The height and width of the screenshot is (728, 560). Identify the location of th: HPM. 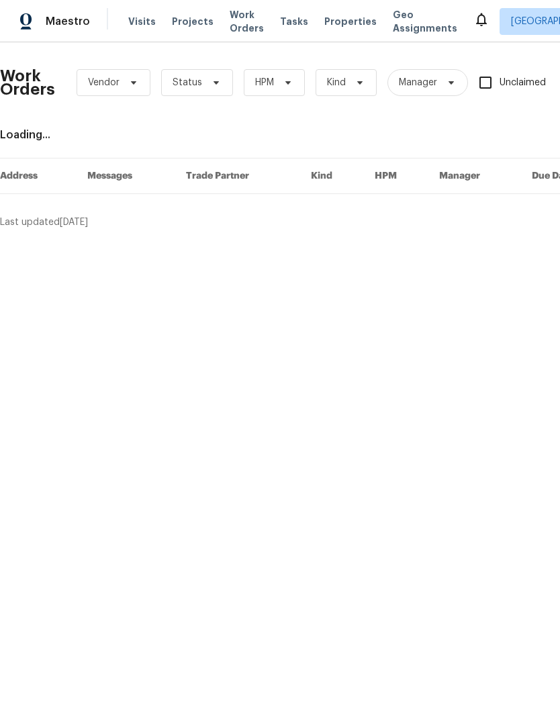
(397, 176).